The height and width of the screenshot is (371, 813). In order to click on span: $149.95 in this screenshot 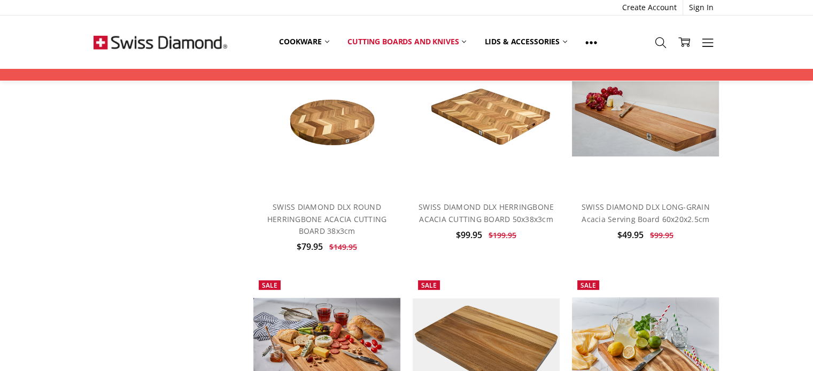, I will do `click(343, 247)`.